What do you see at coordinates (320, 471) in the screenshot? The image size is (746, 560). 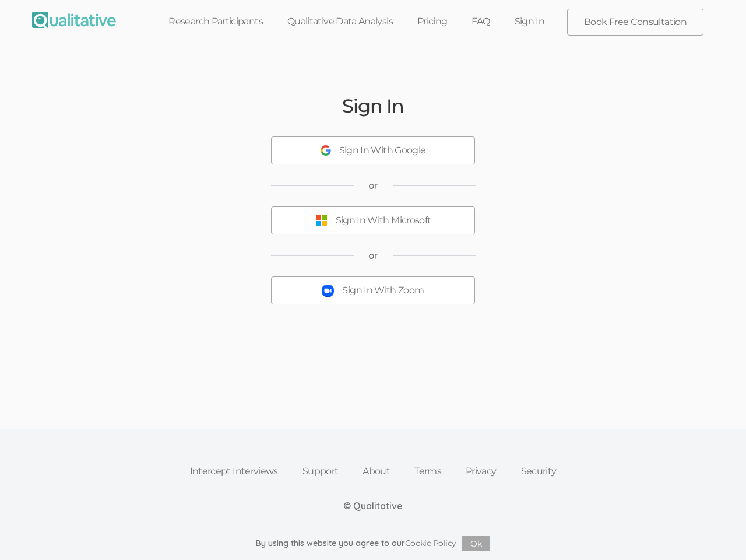 I see `a: Support` at bounding box center [320, 471].